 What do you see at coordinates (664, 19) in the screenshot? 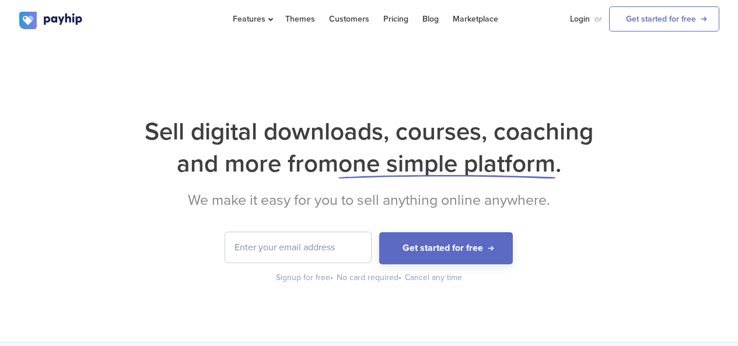
I see `a: Get started for free` at bounding box center [664, 19].